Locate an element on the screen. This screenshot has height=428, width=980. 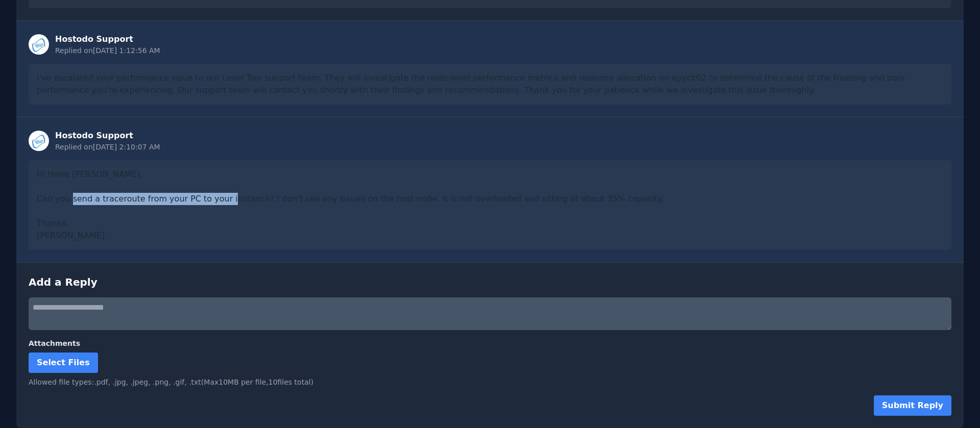
div: I've escalated your performance issue to our Level Two support team. They will investigate the no... is located at coordinates (490, 84).